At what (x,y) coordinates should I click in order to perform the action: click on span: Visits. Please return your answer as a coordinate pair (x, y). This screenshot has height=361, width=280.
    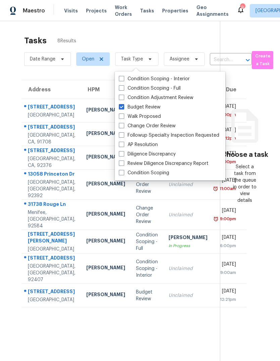
    Looking at the image, I should click on (71, 11).